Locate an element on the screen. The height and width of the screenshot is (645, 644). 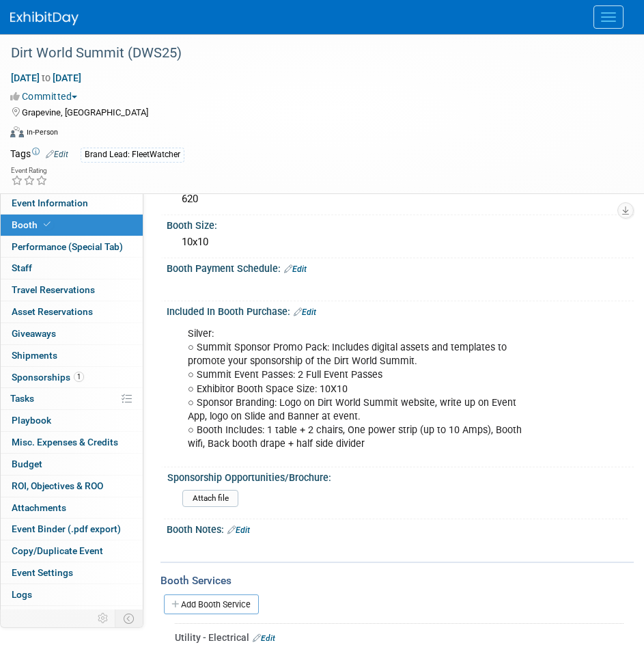
div: Booth Payment Schedule: is located at coordinates (400, 267).